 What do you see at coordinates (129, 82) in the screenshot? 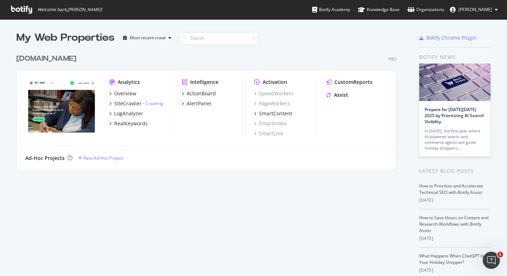
I see `div: Analytics` at bounding box center [129, 82].